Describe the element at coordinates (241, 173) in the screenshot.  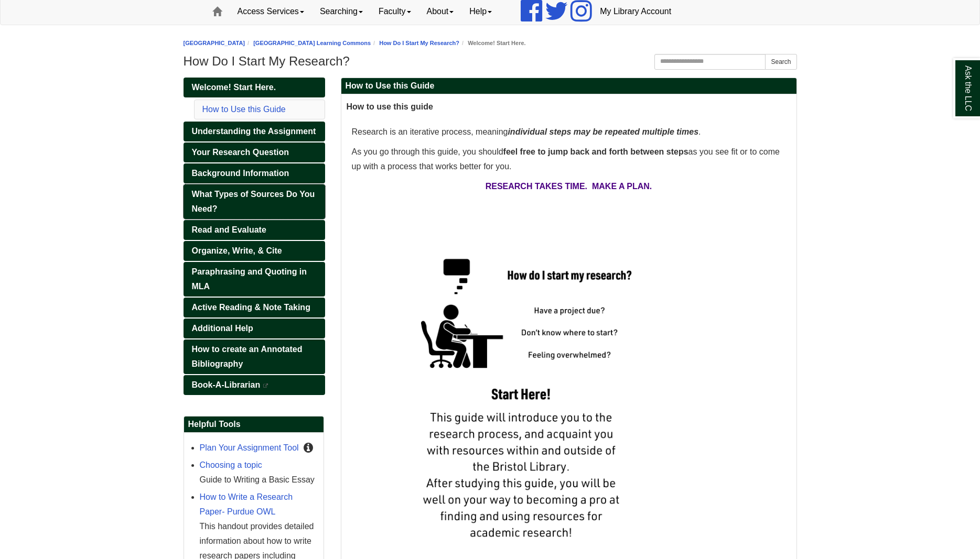
I see `span: Background Information` at that location.